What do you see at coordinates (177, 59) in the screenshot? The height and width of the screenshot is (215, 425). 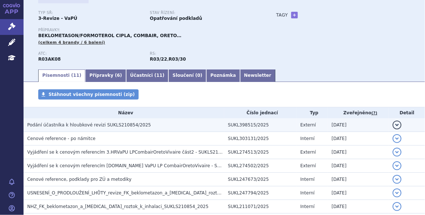 I see `strong: tiotropium bromid a glycopyrronium bromid` at bounding box center [177, 59].